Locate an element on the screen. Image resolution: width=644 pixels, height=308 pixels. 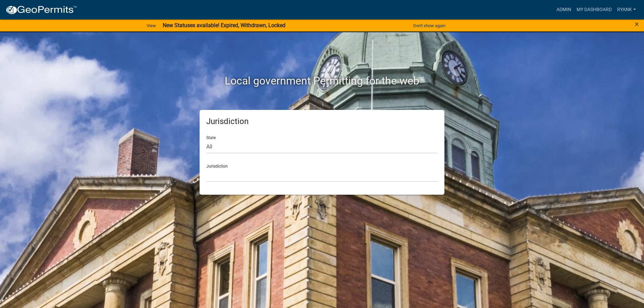
h5: Jurisdiction is located at coordinates (322, 121).